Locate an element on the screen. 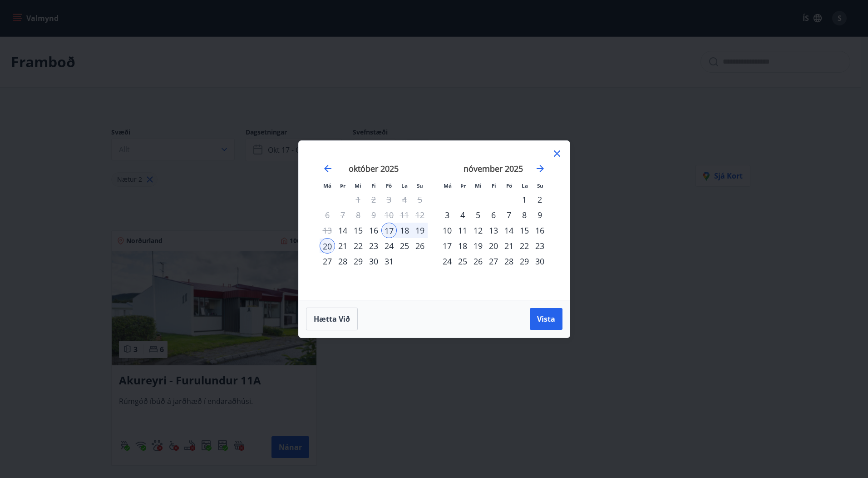  td: Choose föstudagur, 28. nóvember 2025 as your check-in date. It’s available. is located at coordinates (509, 261).